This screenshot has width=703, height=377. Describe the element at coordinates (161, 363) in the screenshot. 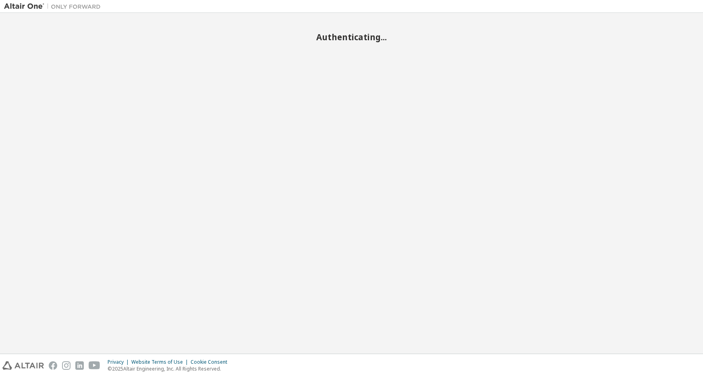

I see `div: Website Terms of Use` at that location.